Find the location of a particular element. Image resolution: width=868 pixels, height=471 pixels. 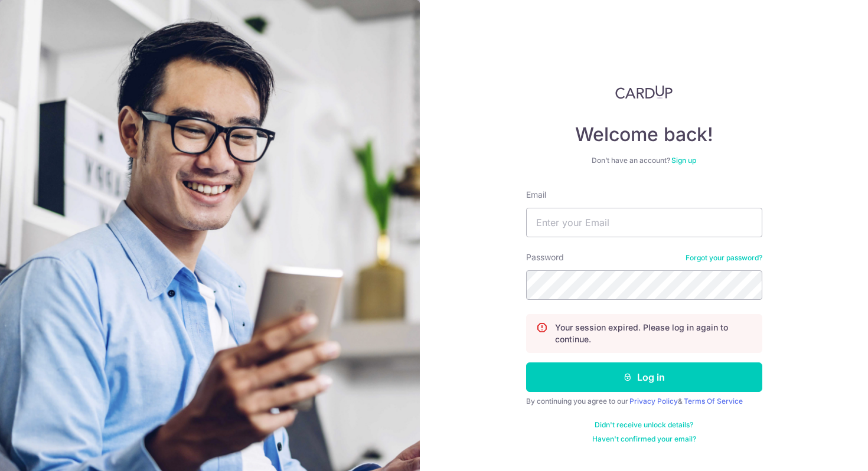

h4: Welcome back! is located at coordinates (645, 135).